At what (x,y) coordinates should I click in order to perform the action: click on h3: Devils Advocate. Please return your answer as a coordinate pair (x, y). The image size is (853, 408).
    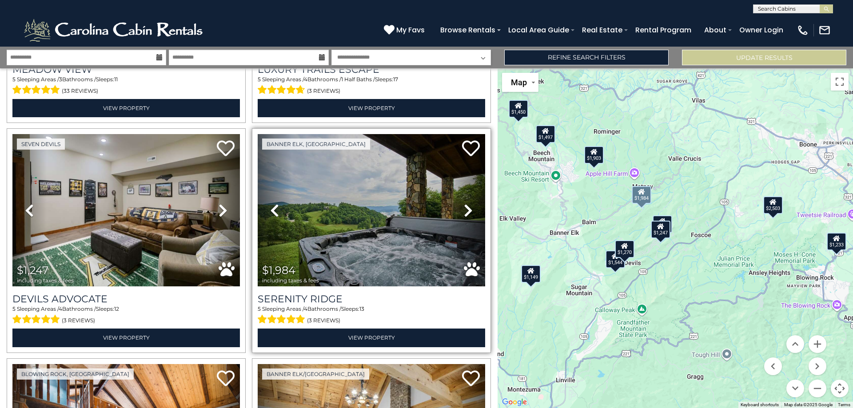
    Looking at the image, I should click on (126, 299).